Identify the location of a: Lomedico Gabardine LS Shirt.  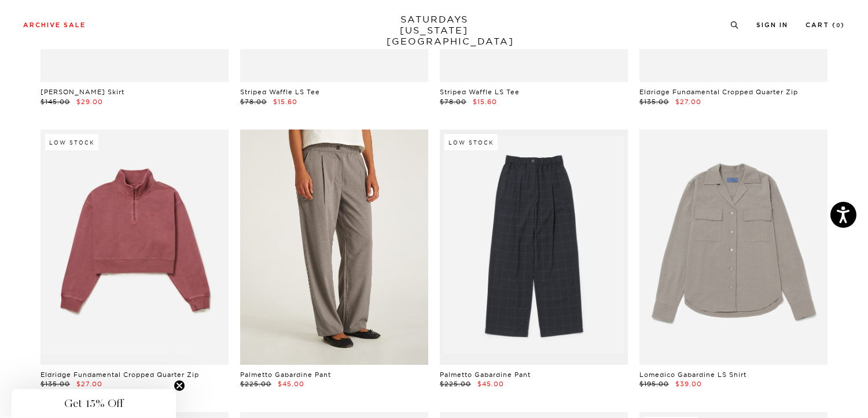
(693, 375).